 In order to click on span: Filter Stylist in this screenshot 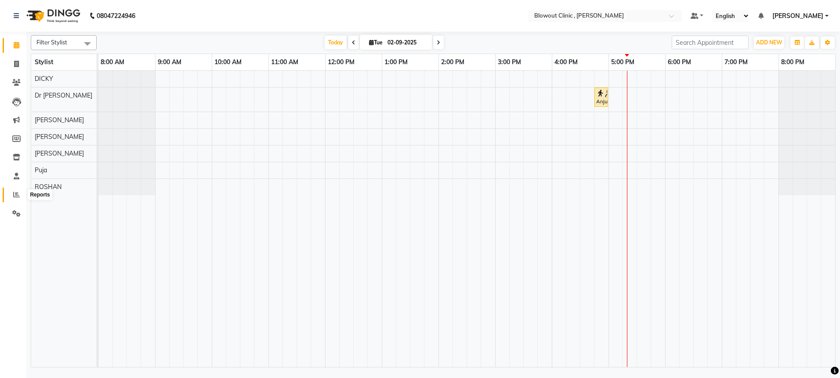, I will do `click(52, 42)`.